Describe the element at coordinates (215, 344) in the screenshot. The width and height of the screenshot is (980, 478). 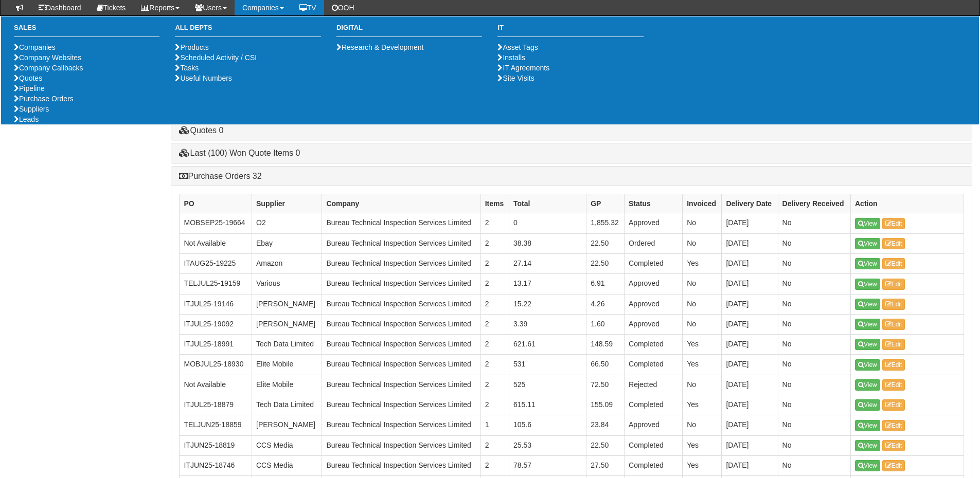
I see `td: ITJUL25-18991` at that location.